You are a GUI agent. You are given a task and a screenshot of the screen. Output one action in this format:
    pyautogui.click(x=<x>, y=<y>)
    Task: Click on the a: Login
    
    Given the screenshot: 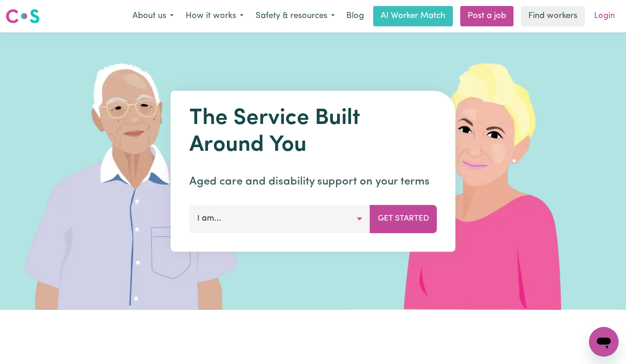 What is the action you would take?
    pyautogui.click(x=604, y=16)
    